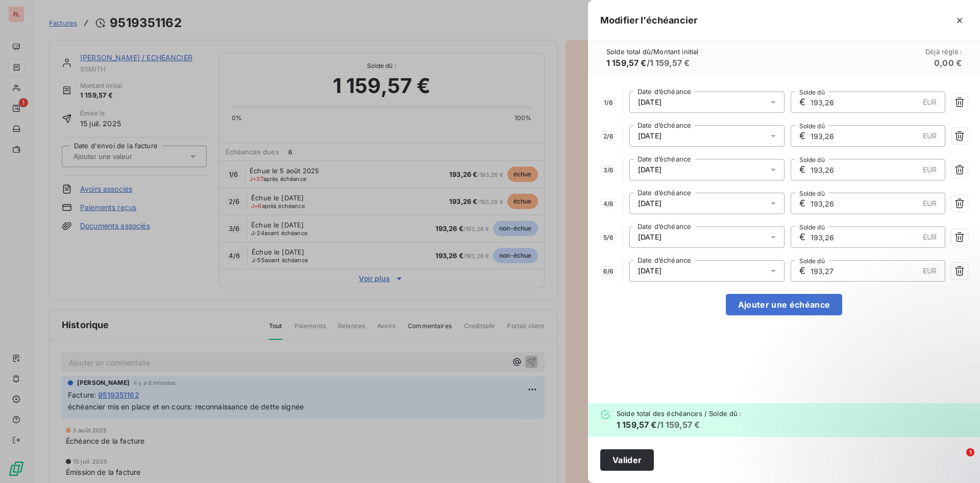 The image size is (980, 483). I want to click on h6: 0,00 €, so click(948, 63).